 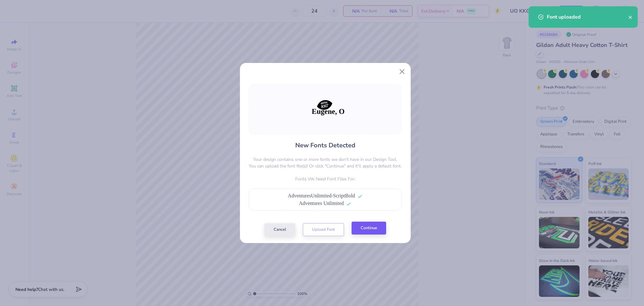 What do you see at coordinates (280, 229) in the screenshot?
I see `button: Cancel` at bounding box center [280, 229].